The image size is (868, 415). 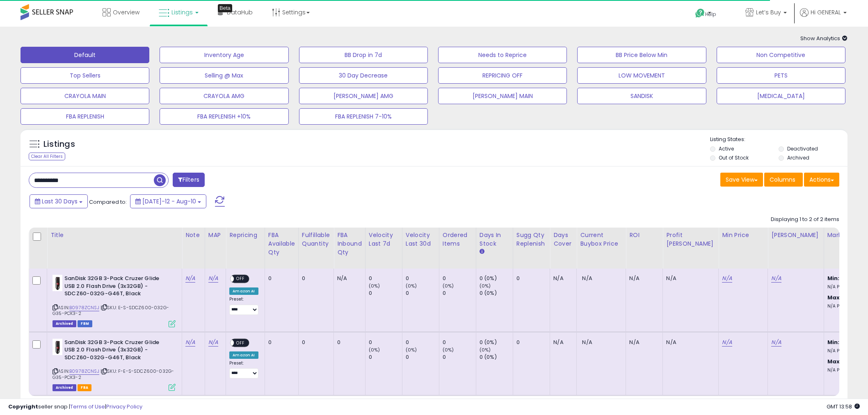 What do you see at coordinates (57, 283) in the screenshot?
I see `img: 314tnzei8lL._SL40_.jpg` at bounding box center [57, 283].